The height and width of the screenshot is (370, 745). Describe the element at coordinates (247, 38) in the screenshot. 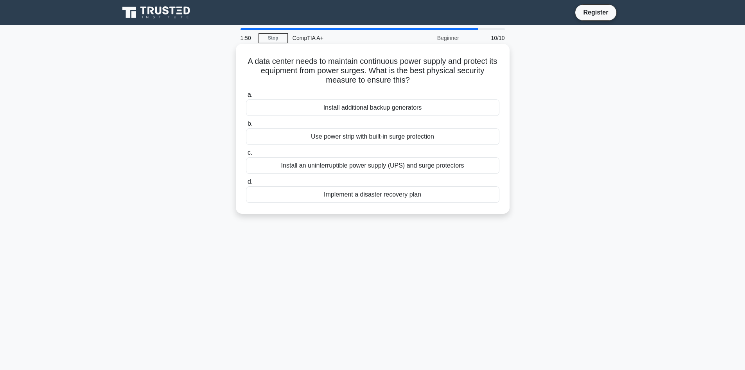

I see `div: 1:50` at that location.